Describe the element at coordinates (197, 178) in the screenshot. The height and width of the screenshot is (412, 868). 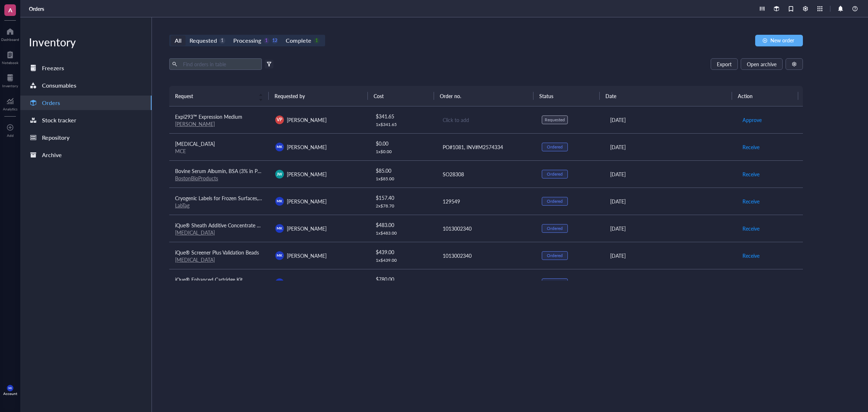
I see `a: BostonBioProducts` at that location.